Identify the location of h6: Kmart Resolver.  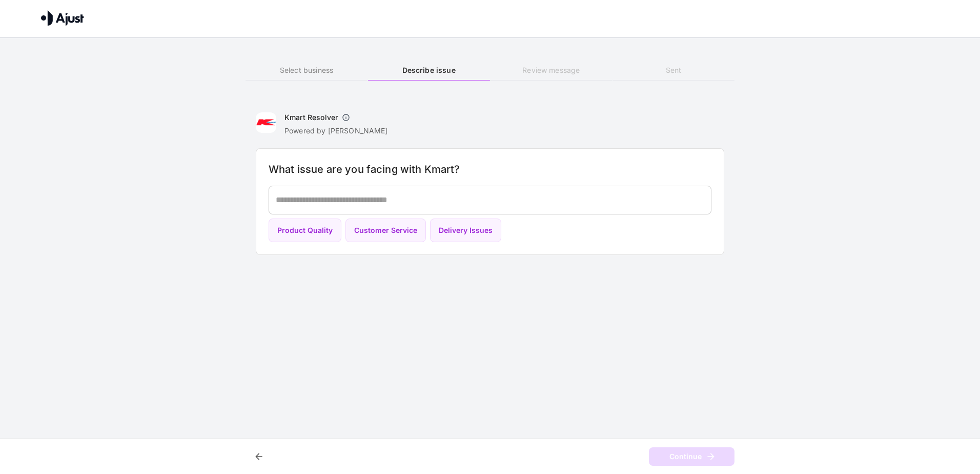
(311, 118).